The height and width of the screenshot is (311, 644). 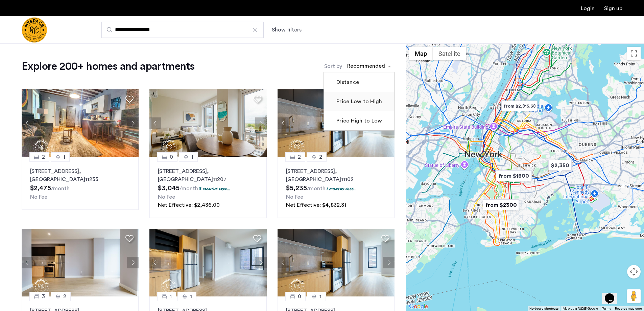 I want to click on span: $2,475, so click(x=40, y=189).